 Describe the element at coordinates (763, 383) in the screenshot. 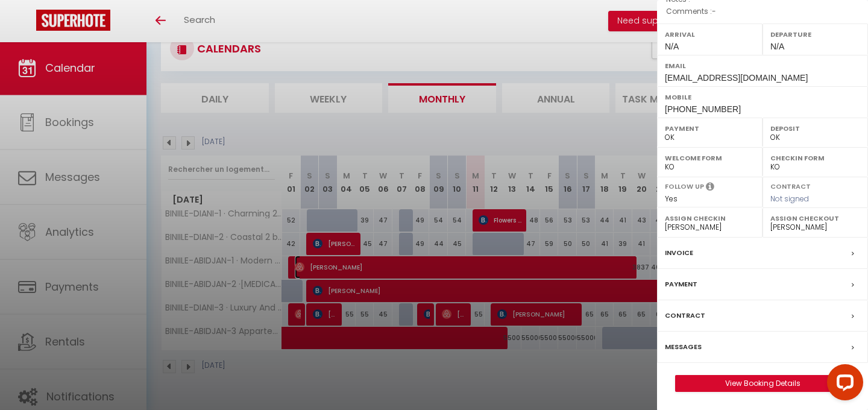

I see `a: View Booking Details` at that location.